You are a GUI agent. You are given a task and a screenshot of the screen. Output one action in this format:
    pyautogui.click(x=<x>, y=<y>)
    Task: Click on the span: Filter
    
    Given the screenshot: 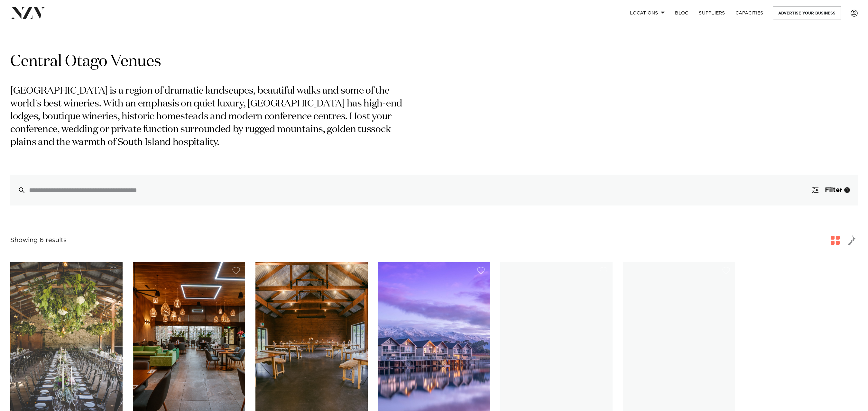 What is the action you would take?
    pyautogui.click(x=834, y=190)
    